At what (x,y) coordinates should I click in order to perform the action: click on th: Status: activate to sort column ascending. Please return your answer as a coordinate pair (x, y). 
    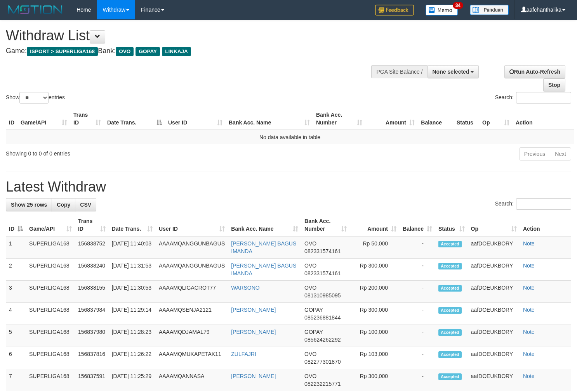
    Looking at the image, I should click on (452, 225).